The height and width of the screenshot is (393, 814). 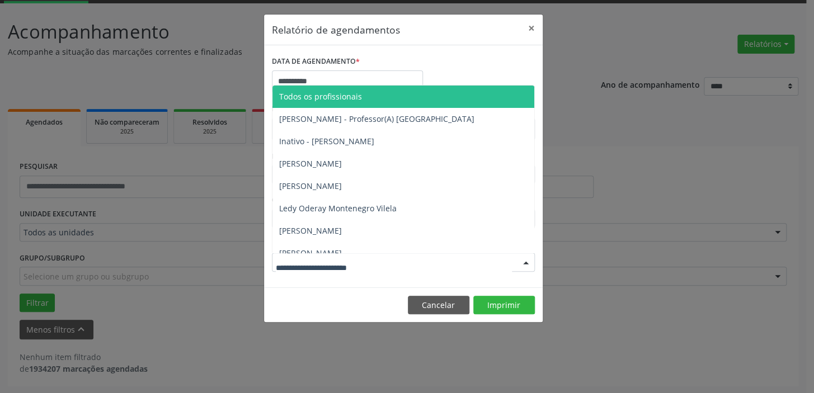 I want to click on button: Close, so click(x=532, y=28).